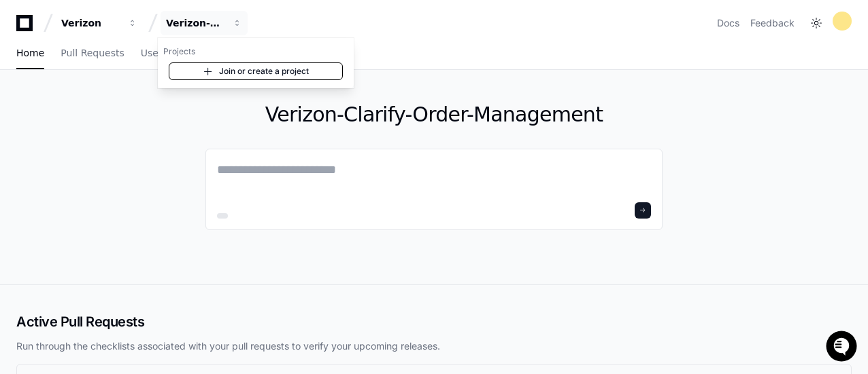 The height and width of the screenshot is (374, 868). What do you see at coordinates (109, 120) in the screenshot?
I see `div: We're available if you need us!` at bounding box center [109, 120].